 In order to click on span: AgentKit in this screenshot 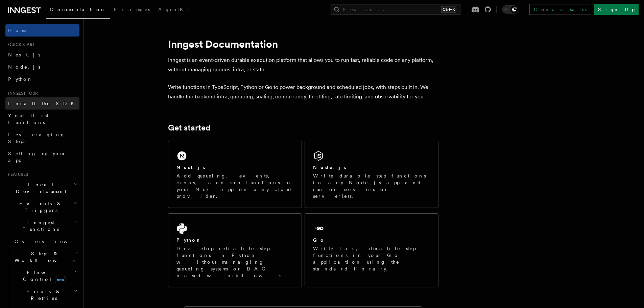, I will do `click(176, 9)`.